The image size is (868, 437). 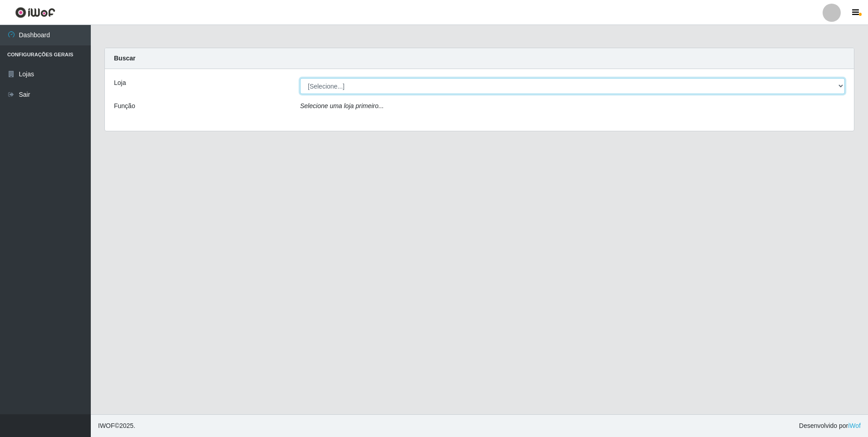 What do you see at coordinates (125, 58) in the screenshot?
I see `strong: Buscar` at bounding box center [125, 58].